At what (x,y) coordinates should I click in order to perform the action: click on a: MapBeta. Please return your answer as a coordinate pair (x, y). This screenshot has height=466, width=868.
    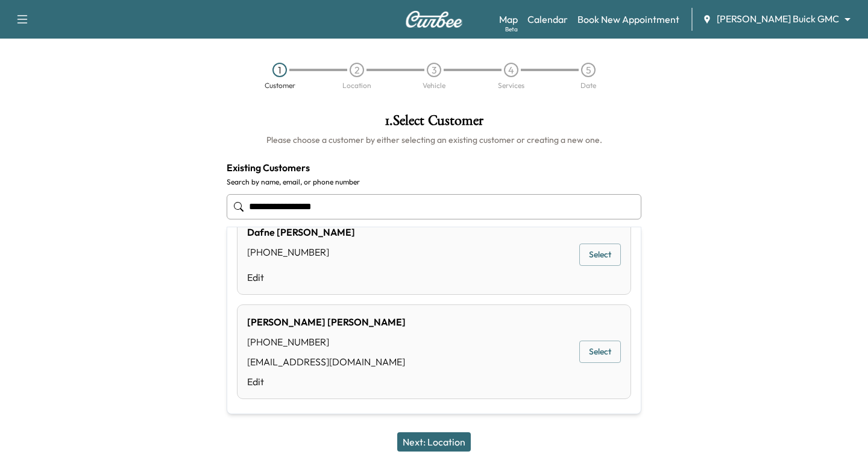
    Looking at the image, I should click on (508, 19).